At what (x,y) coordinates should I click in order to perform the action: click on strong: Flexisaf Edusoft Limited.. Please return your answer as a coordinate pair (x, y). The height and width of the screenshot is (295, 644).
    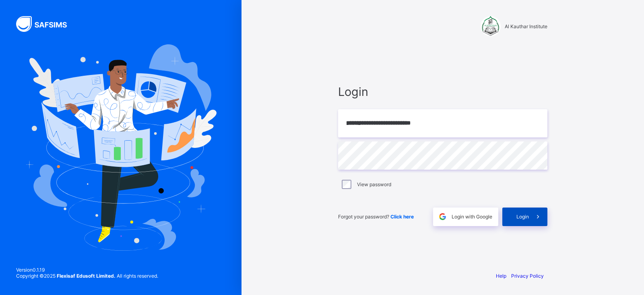
    Looking at the image, I should click on (86, 275).